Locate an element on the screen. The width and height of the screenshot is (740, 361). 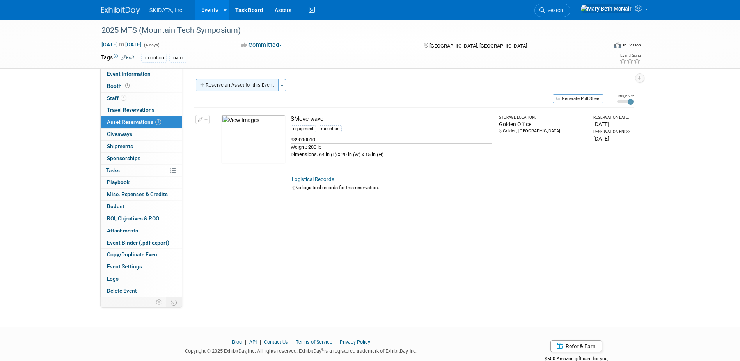
a: Edit is located at coordinates (128, 58).